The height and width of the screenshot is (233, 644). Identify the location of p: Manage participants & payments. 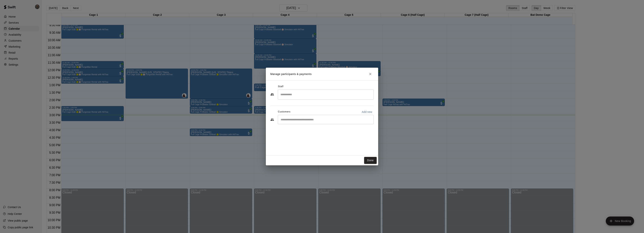
(291, 74).